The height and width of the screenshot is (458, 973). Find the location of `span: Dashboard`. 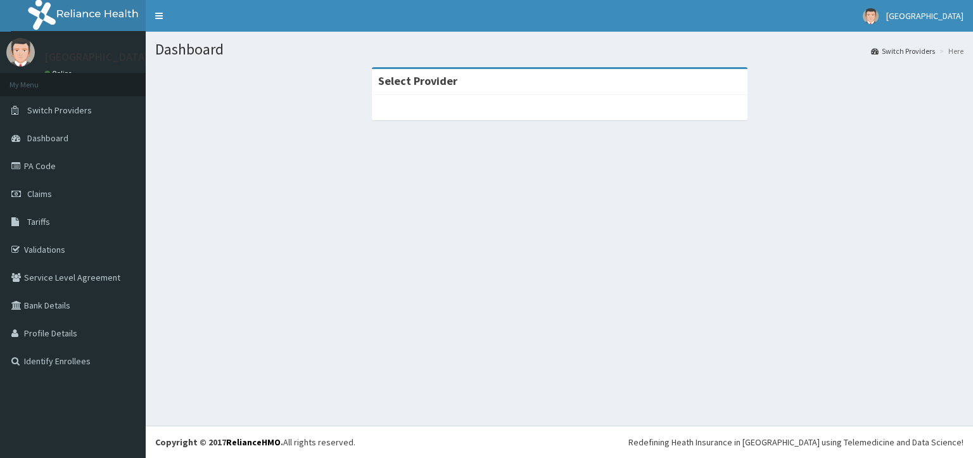

span: Dashboard is located at coordinates (48, 138).